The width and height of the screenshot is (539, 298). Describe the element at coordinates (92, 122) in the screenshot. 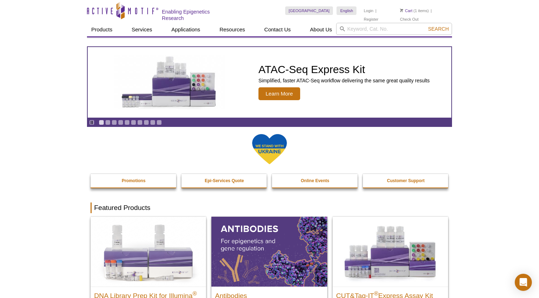

I see `a: Toggle autoplay` at that location.